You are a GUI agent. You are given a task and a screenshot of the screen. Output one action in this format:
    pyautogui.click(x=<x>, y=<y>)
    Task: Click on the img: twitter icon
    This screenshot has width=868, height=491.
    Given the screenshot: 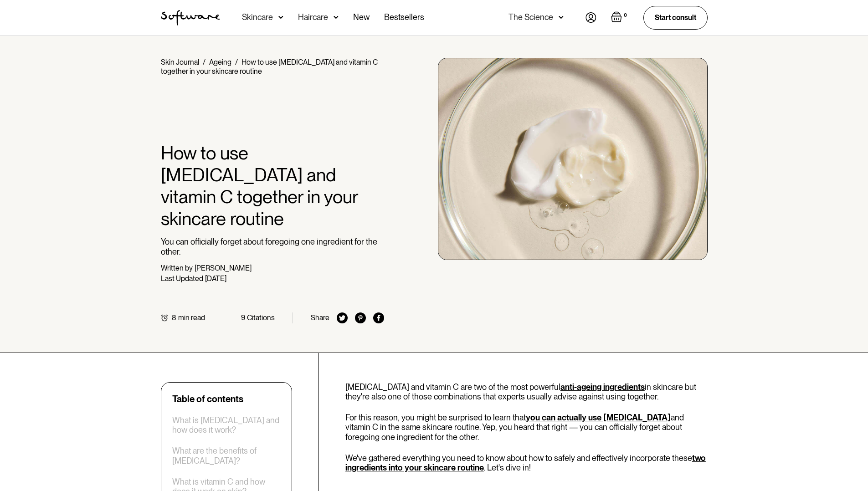 What is the action you would take?
    pyautogui.click(x=342, y=318)
    